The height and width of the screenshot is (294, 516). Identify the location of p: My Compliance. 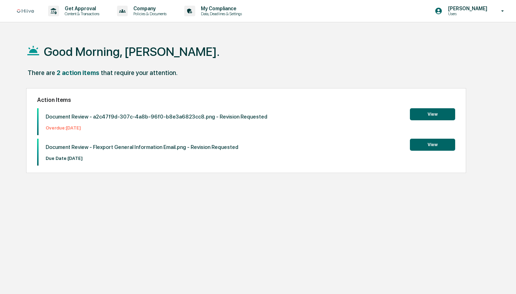
(220, 8).